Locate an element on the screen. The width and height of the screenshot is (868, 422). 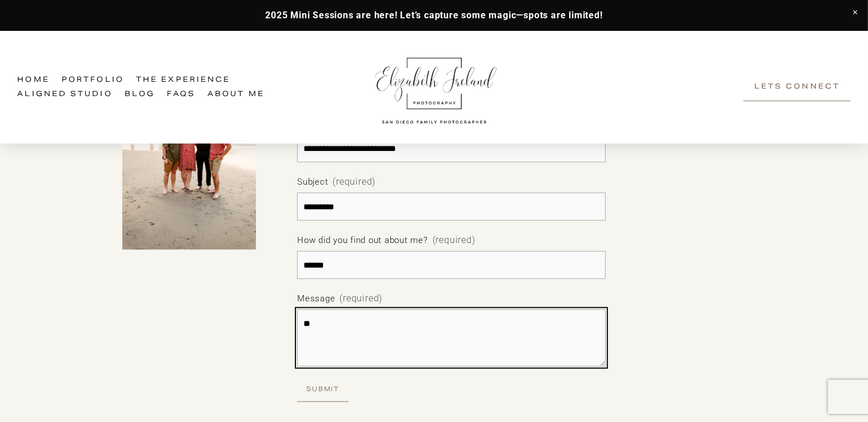
span: The Experience is located at coordinates (183, 81).